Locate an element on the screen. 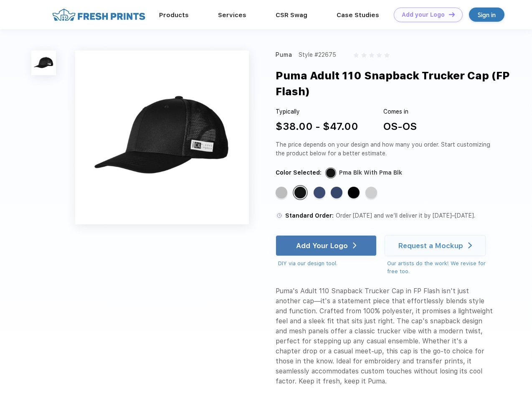  div: DIY via our design tool. is located at coordinates (327, 263).